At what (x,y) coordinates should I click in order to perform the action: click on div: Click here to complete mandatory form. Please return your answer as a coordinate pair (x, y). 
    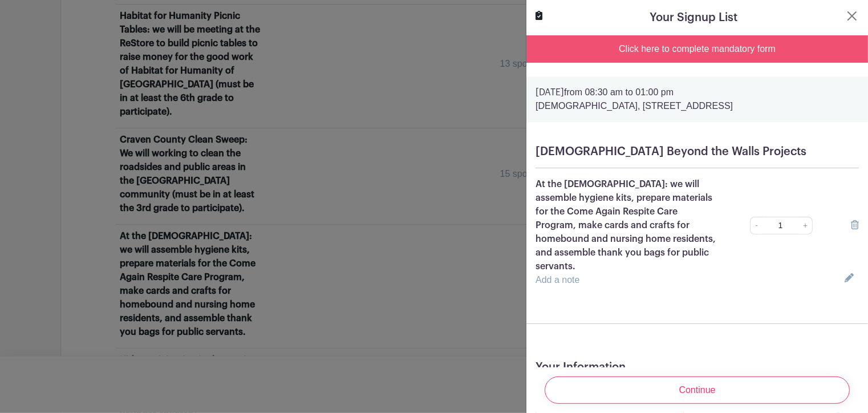
    Looking at the image, I should click on (697, 49).